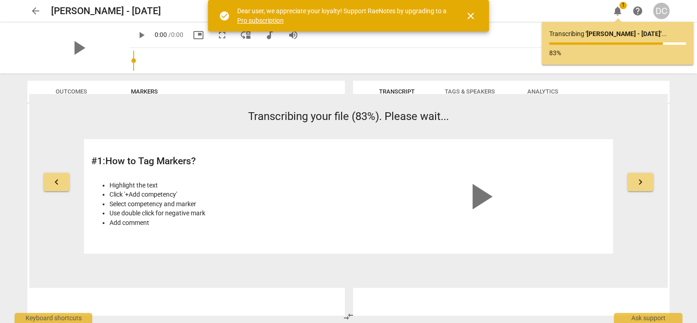 This screenshot has height=323, width=697. I want to click on span: 1, so click(623, 5).